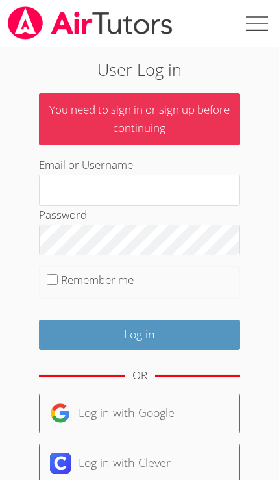  What do you see at coordinates (140, 70) in the screenshot?
I see `h2: User Log in` at bounding box center [140, 70].